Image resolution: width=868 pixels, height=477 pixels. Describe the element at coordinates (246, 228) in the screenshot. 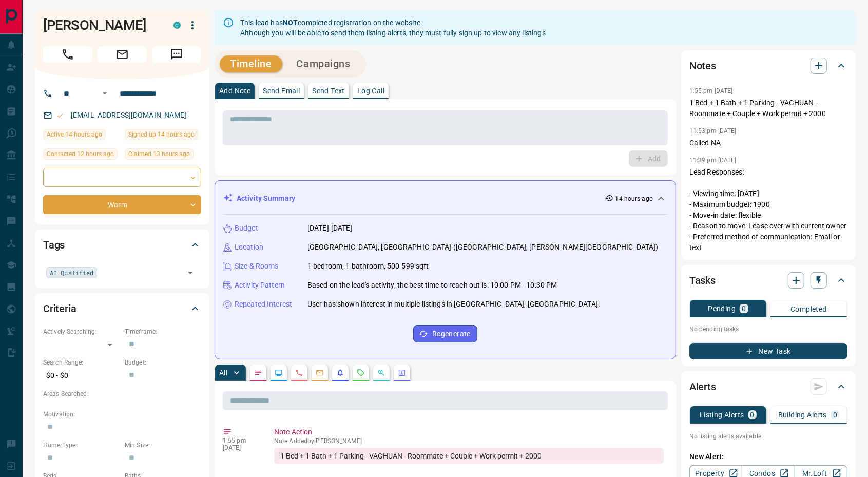

I see `p: Budget` at that location.